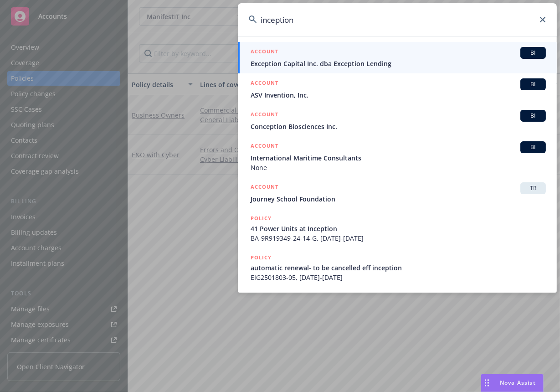 This screenshot has height=392, width=560. What do you see at coordinates (518, 382) in the screenshot?
I see `span: Nova Assist` at bounding box center [518, 382].